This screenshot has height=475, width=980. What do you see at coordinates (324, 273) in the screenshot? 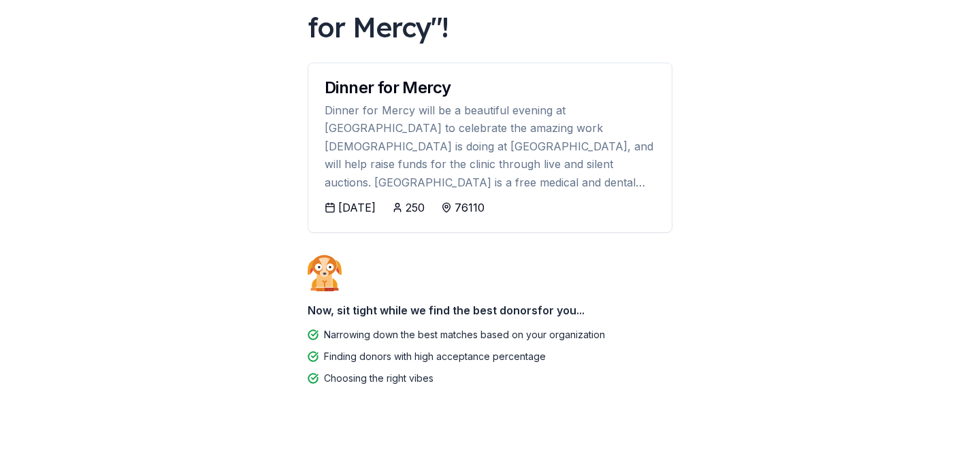
I see `img: Dog waiting patiently` at bounding box center [324, 273].